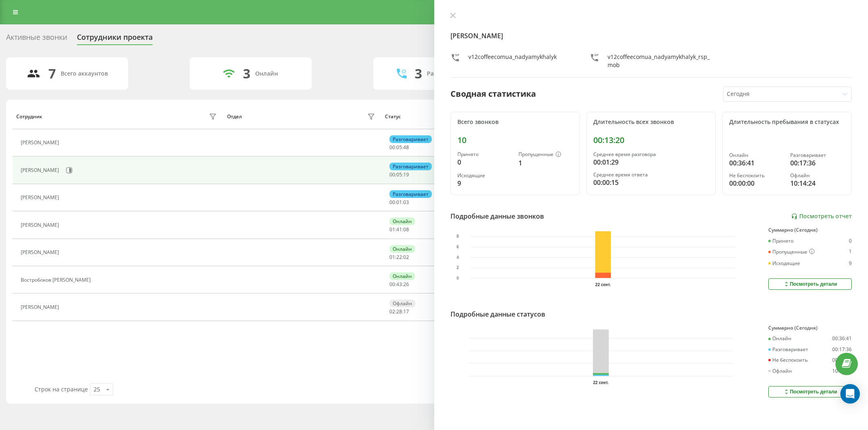  Describe the element at coordinates (821, 216) in the screenshot. I see `a: Посмотреть отчет` at that location.